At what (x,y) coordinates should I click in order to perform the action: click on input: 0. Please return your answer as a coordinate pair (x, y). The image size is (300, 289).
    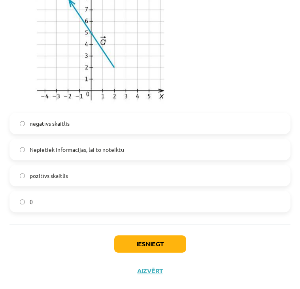
    Looking at the image, I should click on (22, 202).